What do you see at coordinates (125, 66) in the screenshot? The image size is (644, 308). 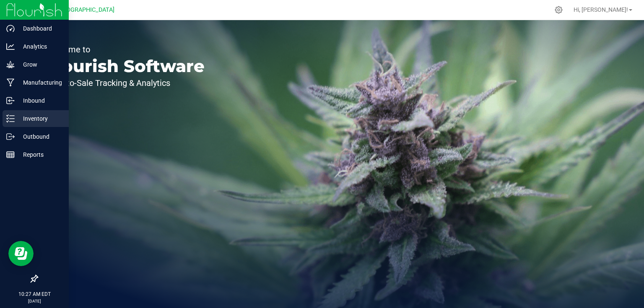 I see `p: Flourish Software` at bounding box center [125, 66].